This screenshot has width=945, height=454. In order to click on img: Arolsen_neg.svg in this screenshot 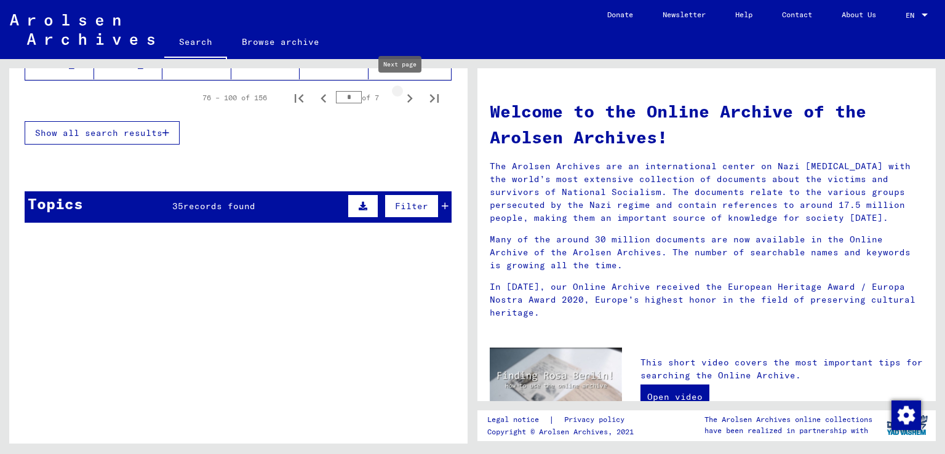, I will do `click(82, 30)`.